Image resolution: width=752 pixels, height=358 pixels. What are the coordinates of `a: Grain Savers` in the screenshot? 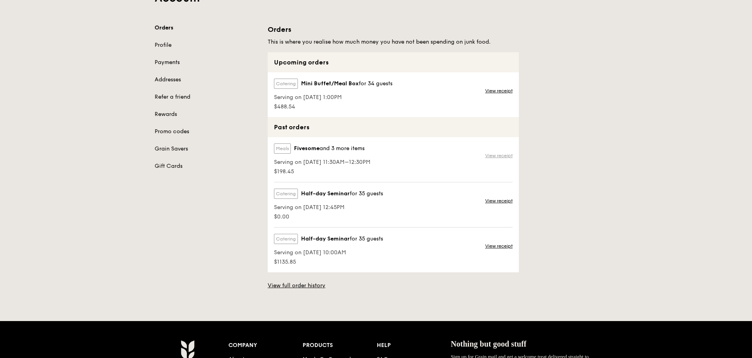 It's located at (206, 149).